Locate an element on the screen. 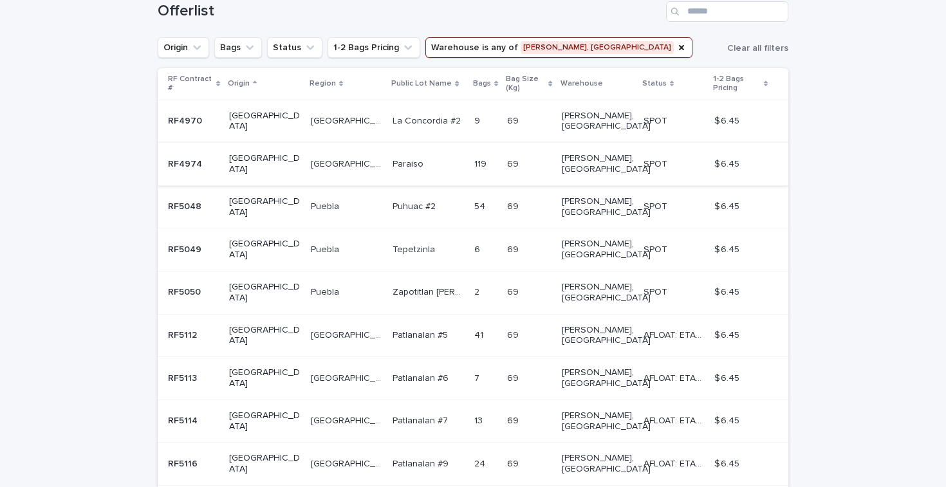 Image resolution: width=946 pixels, height=487 pixels. p: RF5112 is located at coordinates (183, 334).